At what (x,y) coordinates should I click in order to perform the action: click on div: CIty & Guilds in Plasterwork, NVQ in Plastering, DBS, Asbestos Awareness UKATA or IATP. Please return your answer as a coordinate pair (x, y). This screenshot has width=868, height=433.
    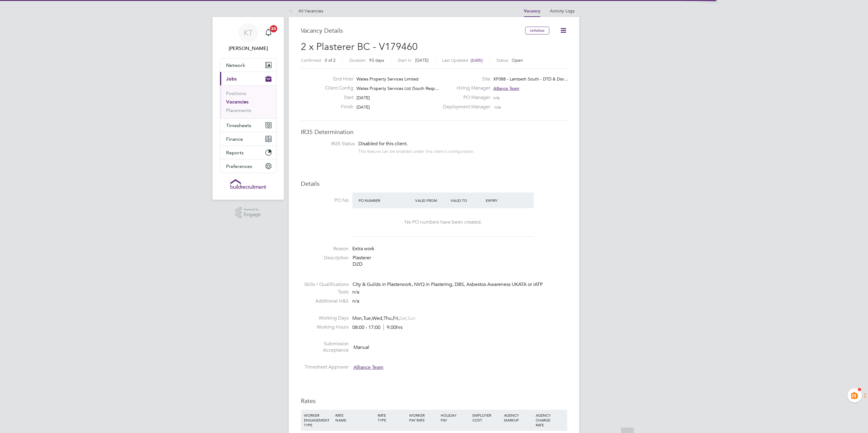
    Looking at the image, I should click on (459, 285).